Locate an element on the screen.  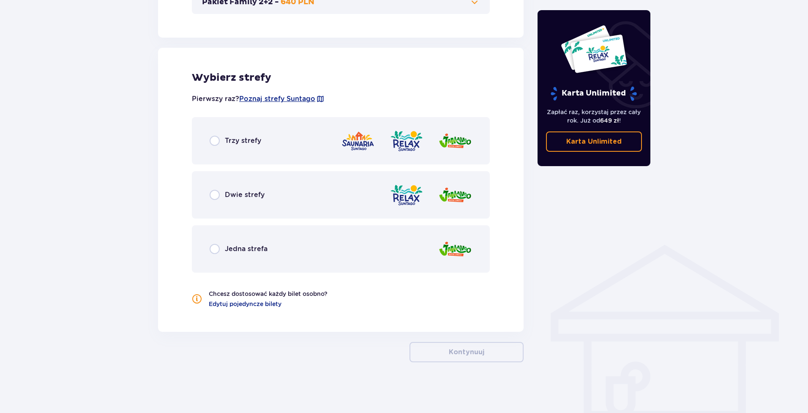
a: Poznaj strefy Suntago is located at coordinates (277, 99).